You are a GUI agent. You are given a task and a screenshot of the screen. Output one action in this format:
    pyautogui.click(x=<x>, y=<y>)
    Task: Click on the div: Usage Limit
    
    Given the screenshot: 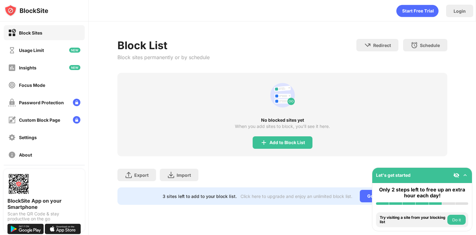 What is the action you would take?
    pyautogui.click(x=31, y=50)
    